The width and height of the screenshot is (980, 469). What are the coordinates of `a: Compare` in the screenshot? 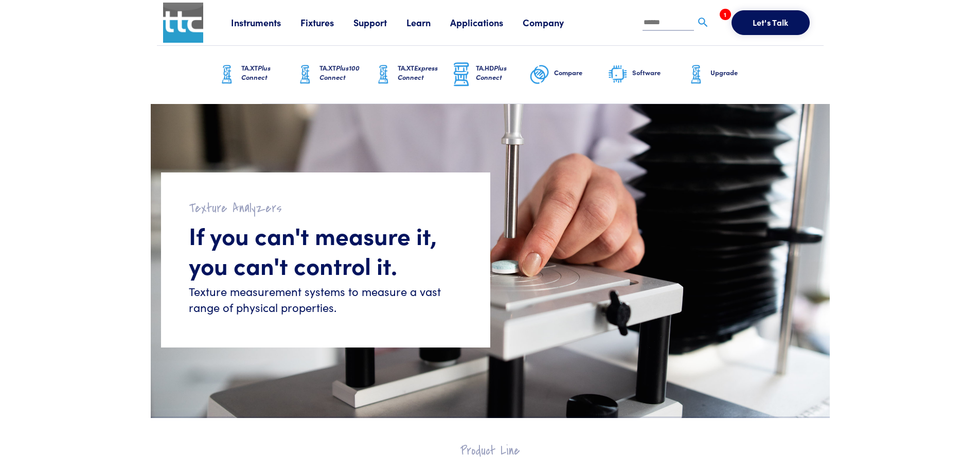 It's located at (568, 75).